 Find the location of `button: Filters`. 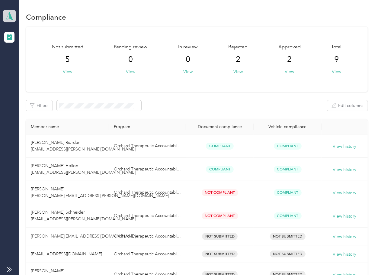

button: Filters is located at coordinates (39, 105).